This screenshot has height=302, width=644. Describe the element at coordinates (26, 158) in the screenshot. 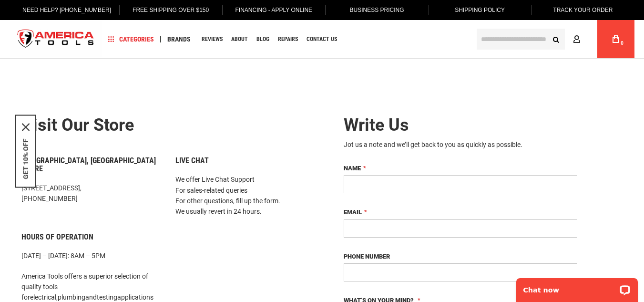

I see `button: GET 10% OFF` at that location.